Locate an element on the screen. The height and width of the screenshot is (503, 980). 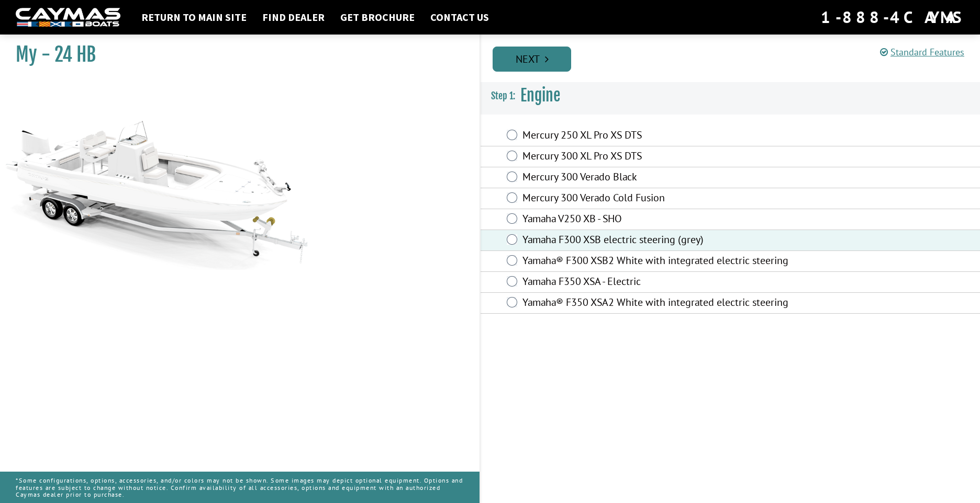
a: Return to main site is located at coordinates (194, 18).